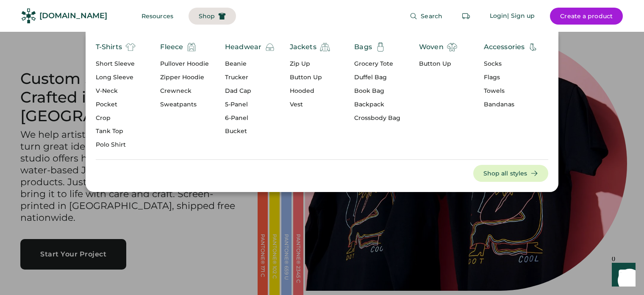  What do you see at coordinates (115, 131) in the screenshot?
I see `div: Tank Top` at bounding box center [115, 131].